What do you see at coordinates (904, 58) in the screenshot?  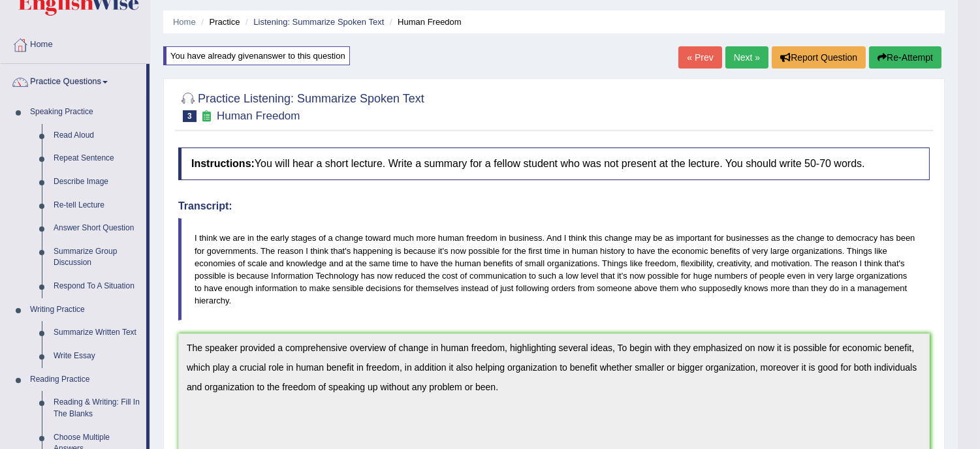 I see `button: Re-Attempt` at bounding box center [904, 58].